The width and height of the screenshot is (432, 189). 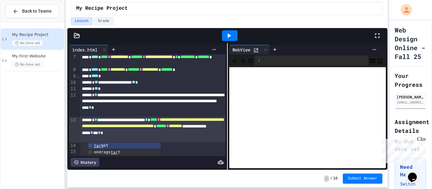 I want to click on button: Console, so click(x=372, y=61).